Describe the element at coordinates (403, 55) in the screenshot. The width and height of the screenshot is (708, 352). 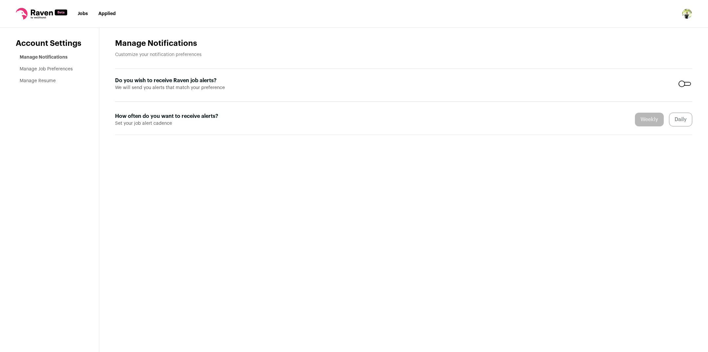
I see `p: Customize your notification preferences` at that location.